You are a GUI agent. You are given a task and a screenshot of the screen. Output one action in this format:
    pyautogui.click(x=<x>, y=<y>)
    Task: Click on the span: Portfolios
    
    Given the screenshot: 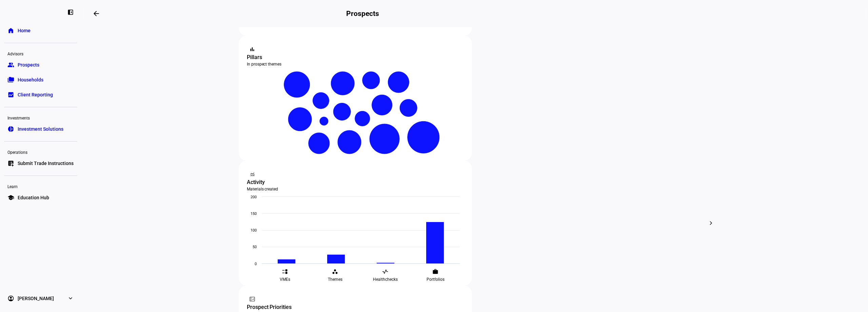 What is the action you would take?
    pyautogui.click(x=435, y=279)
    